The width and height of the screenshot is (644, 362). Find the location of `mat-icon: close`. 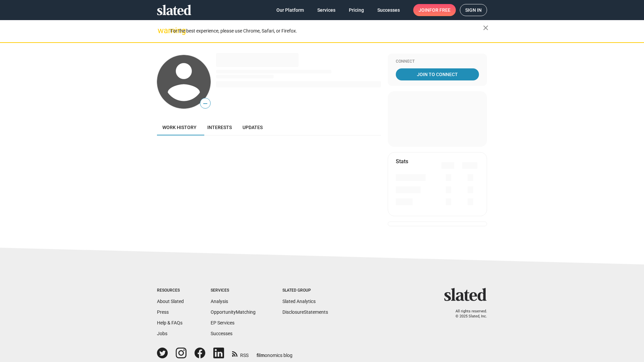

mat-icon: close is located at coordinates (486, 28).